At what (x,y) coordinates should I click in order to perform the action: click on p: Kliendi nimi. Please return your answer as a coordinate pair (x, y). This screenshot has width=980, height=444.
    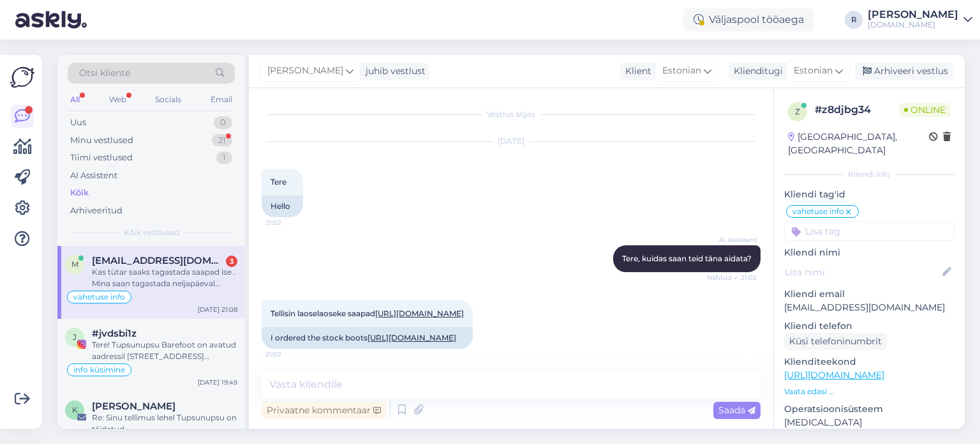
    Looking at the image, I should click on (869, 253).